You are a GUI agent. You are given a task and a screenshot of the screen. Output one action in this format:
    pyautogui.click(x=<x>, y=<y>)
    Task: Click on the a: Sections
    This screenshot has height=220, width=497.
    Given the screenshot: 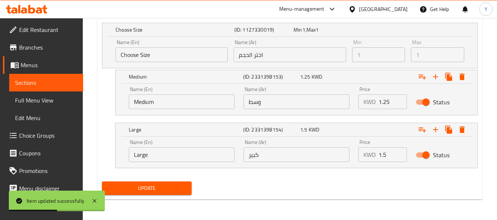 What is the action you would take?
    pyautogui.click(x=46, y=83)
    